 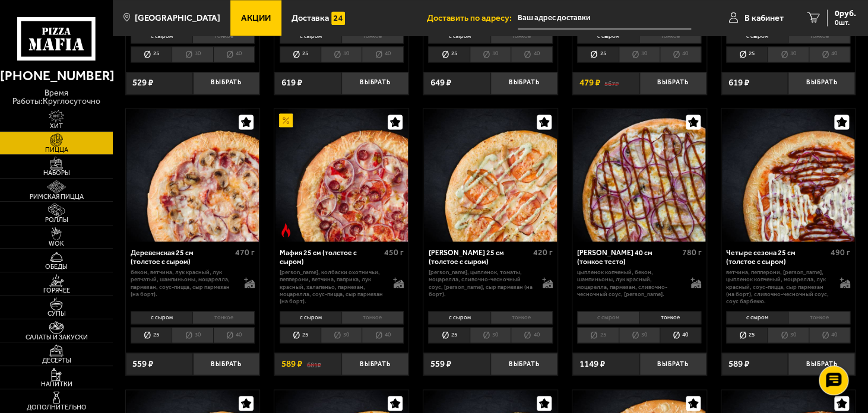 What do you see at coordinates (338, 18) in the screenshot?
I see `img: 15daf4d41897b9f0e9f617042186c801.svg` at bounding box center [338, 18].